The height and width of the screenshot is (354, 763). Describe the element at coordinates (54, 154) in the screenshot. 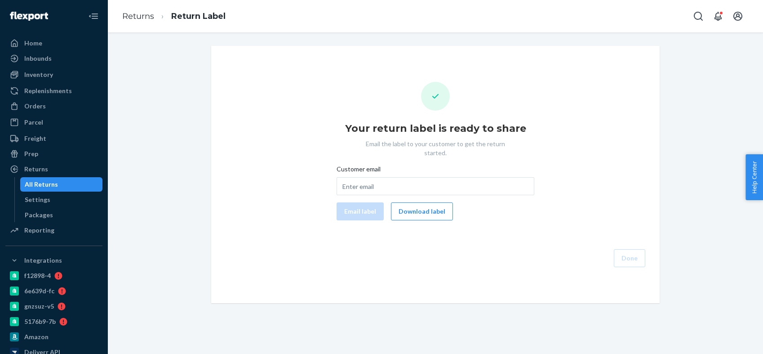

I see `a: Prep` at that location.